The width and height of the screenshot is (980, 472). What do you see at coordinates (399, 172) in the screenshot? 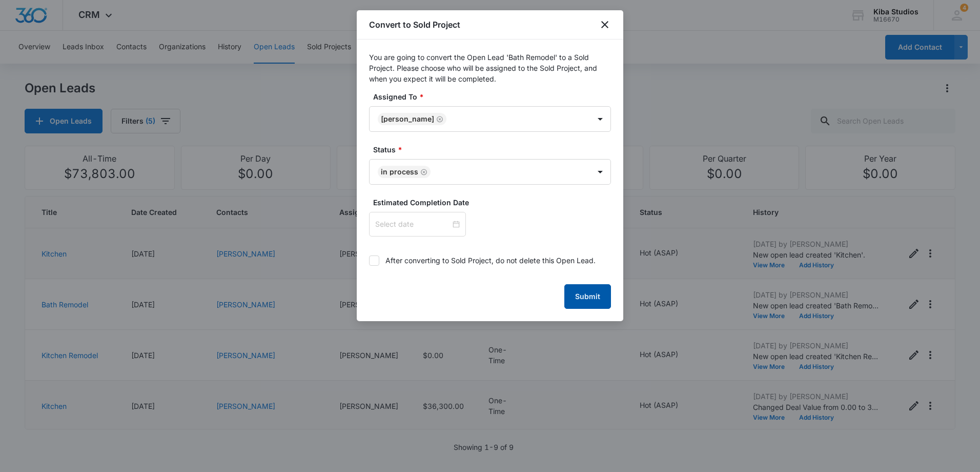
I see `div: In Process` at bounding box center [399, 172].